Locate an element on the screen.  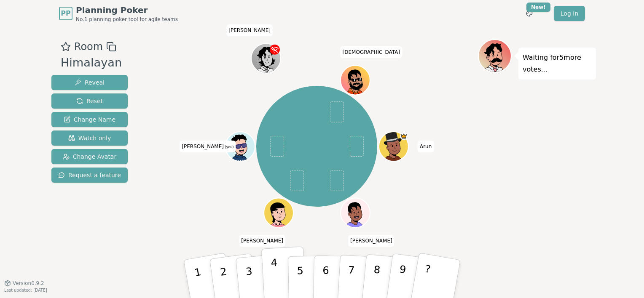
span: Version 0.9.2 is located at coordinates (29, 284).